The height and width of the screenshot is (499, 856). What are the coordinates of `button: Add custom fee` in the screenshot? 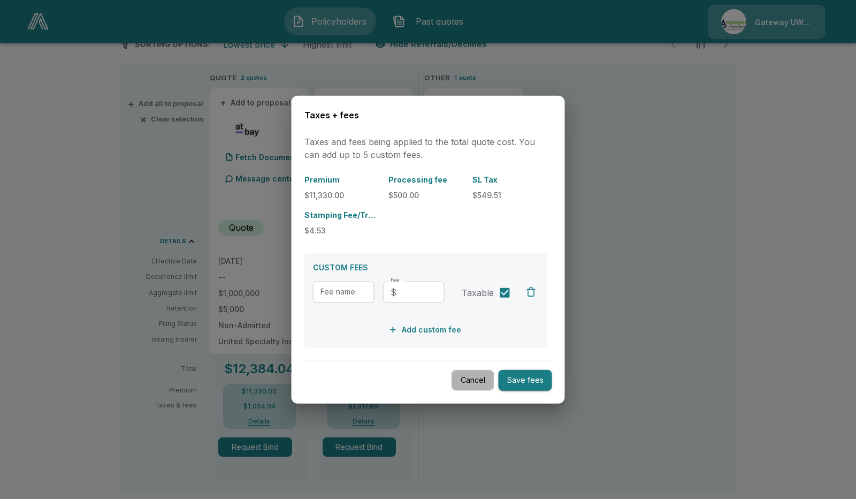 It's located at (426, 329).